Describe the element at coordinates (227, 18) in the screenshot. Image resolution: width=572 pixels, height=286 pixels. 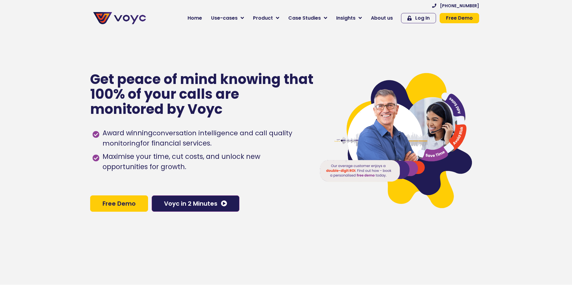
I see `a: Use-cases` at that location.